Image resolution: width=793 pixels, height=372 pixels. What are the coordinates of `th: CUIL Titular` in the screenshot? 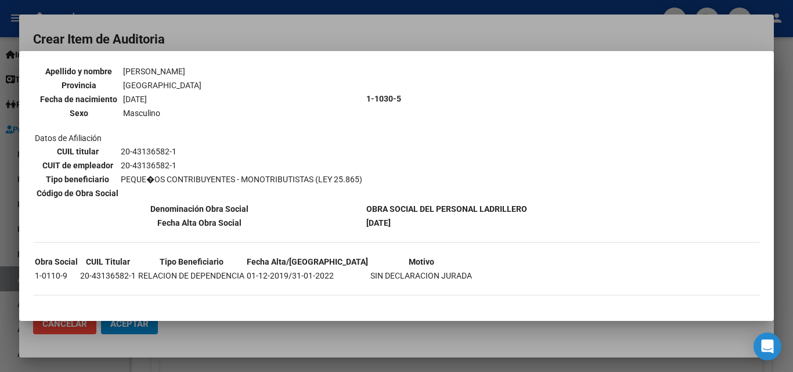 It's located at (108, 262).